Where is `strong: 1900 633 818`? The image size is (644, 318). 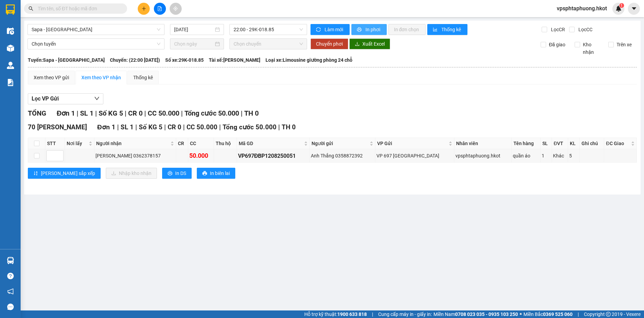 strong: 1900 633 818 is located at coordinates (352, 315).